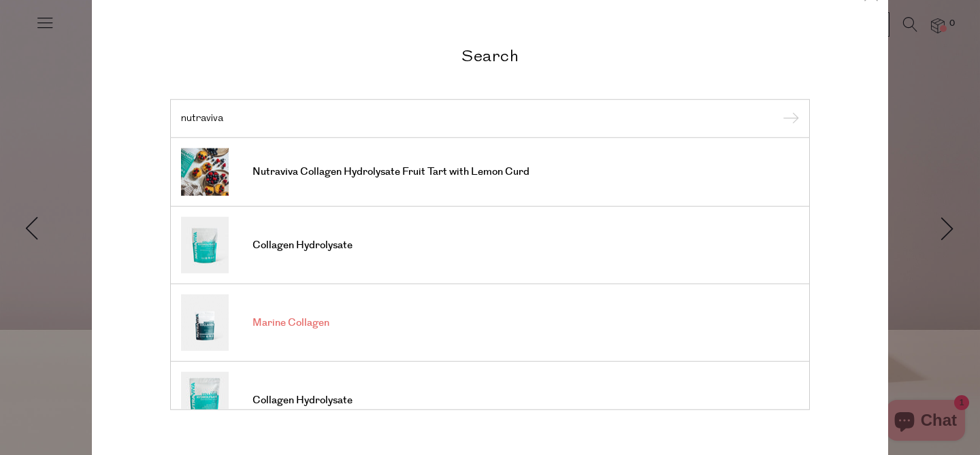 The height and width of the screenshot is (455, 980). Describe the element at coordinates (490, 117) in the screenshot. I see `input: Search` at that location.